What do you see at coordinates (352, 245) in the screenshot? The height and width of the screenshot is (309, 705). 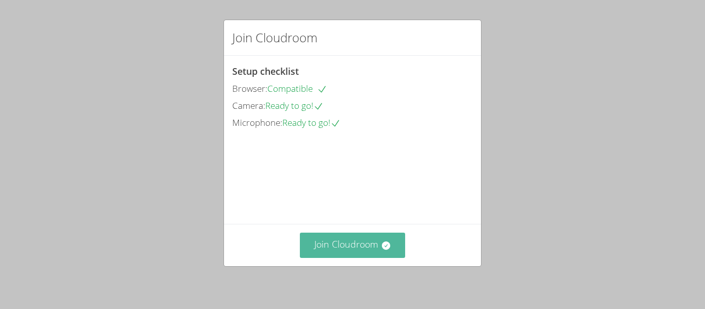 I see `button: Join Cloudroom` at bounding box center [352, 245].